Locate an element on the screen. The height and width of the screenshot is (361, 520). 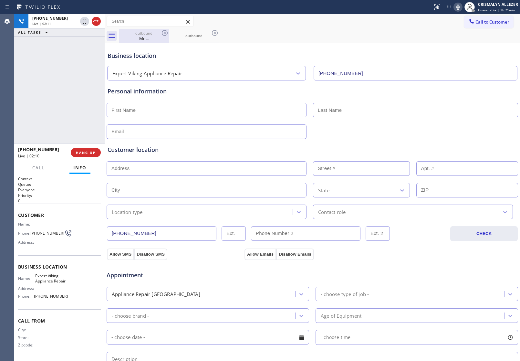
span: Zipcode: is located at coordinates (26, 345).